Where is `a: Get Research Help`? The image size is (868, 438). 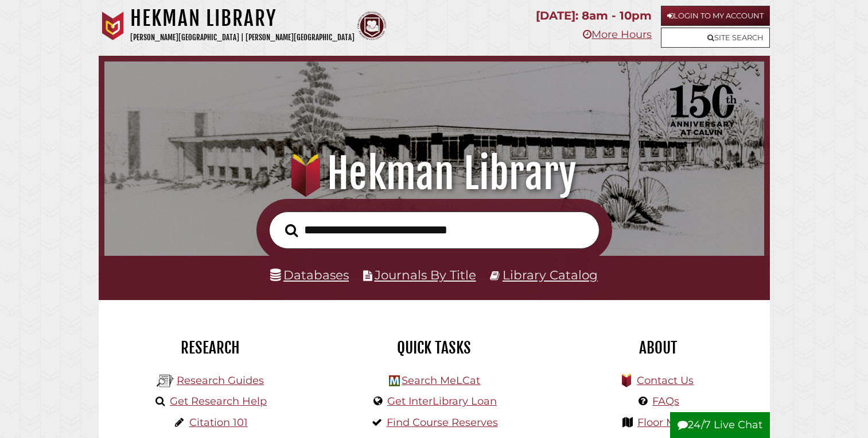 a: Get Research Help is located at coordinates (218, 401).